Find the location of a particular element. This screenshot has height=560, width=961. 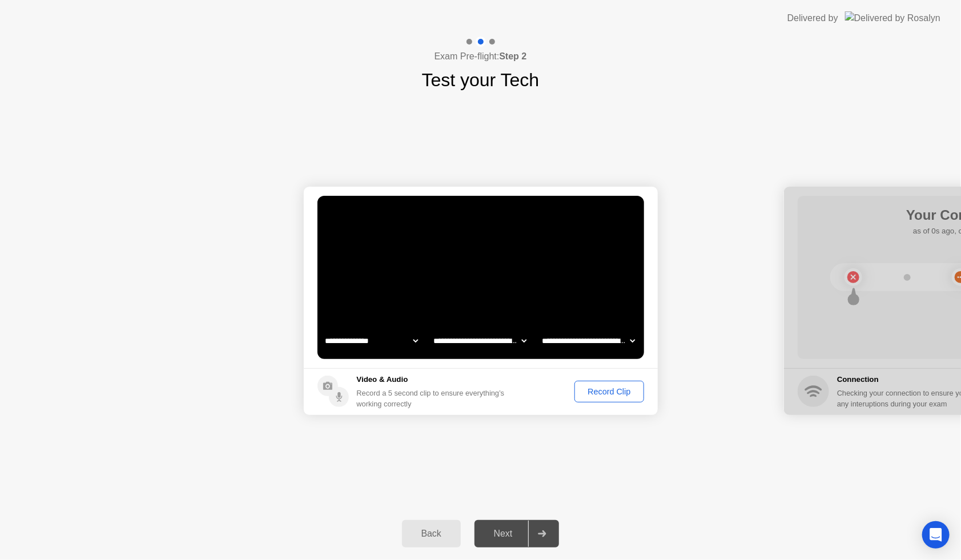

button: Next is located at coordinates (517, 534).